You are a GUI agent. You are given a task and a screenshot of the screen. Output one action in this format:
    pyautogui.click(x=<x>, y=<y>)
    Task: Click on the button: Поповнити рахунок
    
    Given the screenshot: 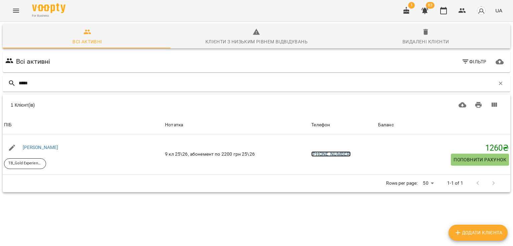 What is the action you would take?
    pyautogui.click(x=480, y=160)
    